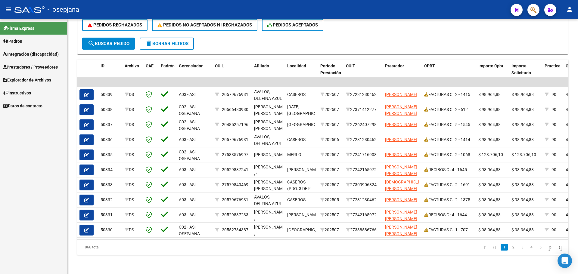 The image size is (578, 274). What do you see at coordinates (531, 247) in the screenshot?
I see `li: page 4` at bounding box center [531, 247].